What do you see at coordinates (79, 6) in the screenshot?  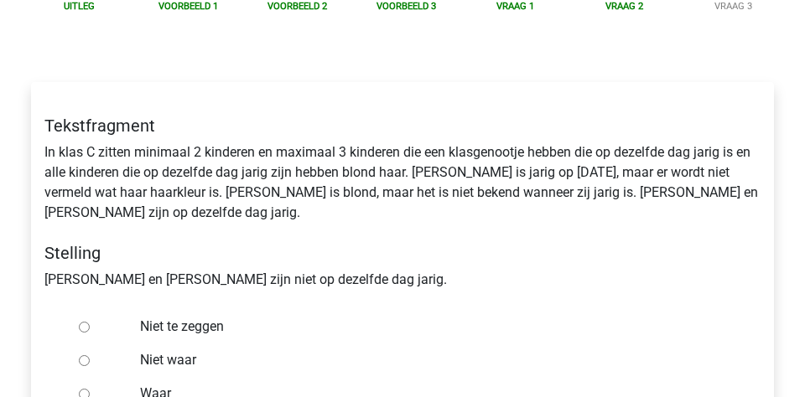 I see `a: Uitleg` at bounding box center [79, 6].